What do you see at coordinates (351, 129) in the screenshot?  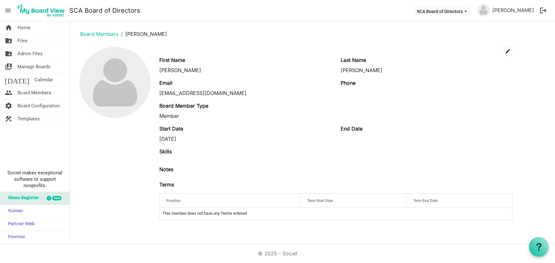 I see `label: End Date` at bounding box center [351, 129].